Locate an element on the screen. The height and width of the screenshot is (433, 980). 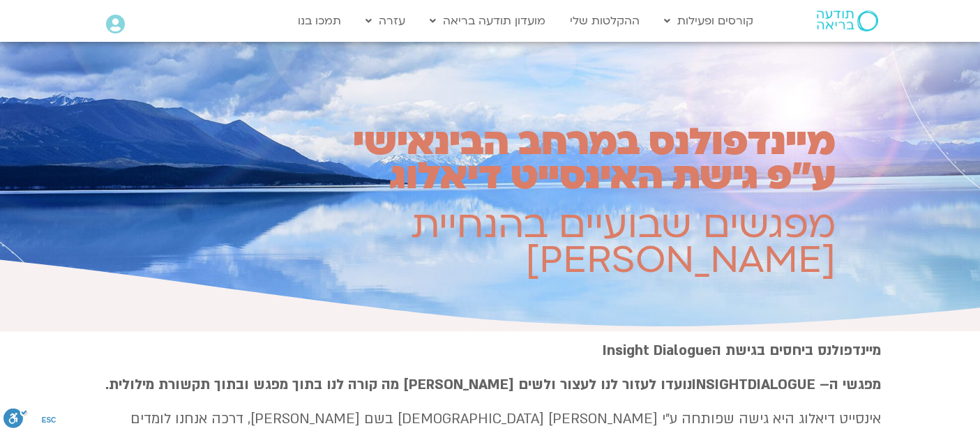
a: ההקלטות שלי is located at coordinates (604, 21).